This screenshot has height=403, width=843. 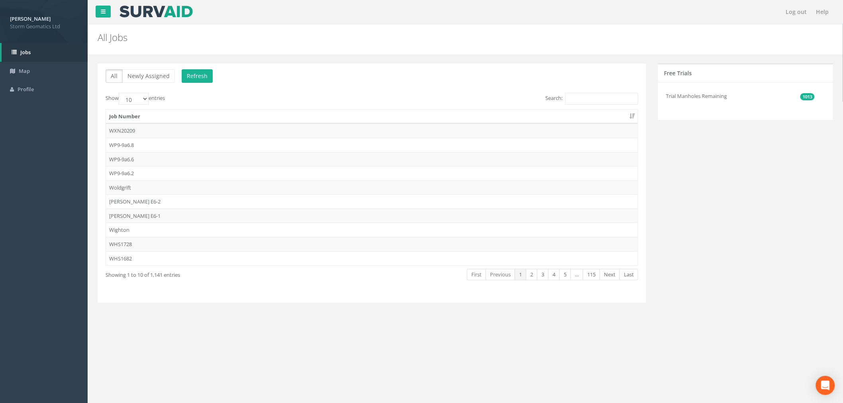 What do you see at coordinates (24, 71) in the screenshot?
I see `span: Map` at bounding box center [24, 71].